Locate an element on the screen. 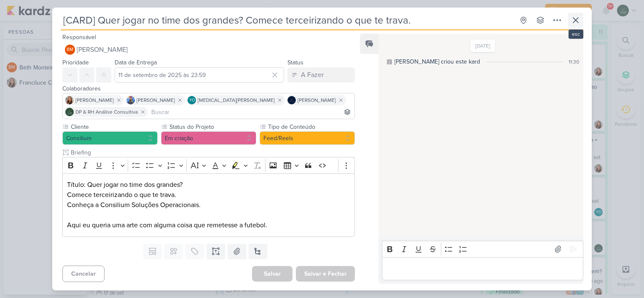 The width and height of the screenshot is (644, 298). img: Guilherme Savio is located at coordinates (131, 100).